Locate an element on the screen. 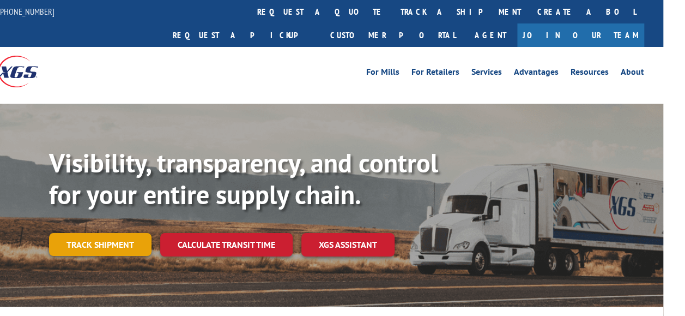 The width and height of the screenshot is (685, 316). a: For Mills is located at coordinates (383, 74).